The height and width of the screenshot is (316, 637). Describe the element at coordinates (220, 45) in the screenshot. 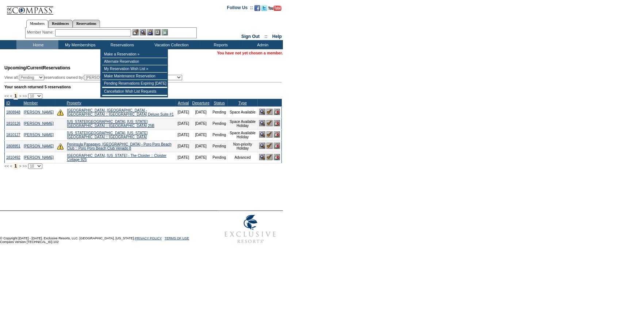

I see `td: Reports` at that location.